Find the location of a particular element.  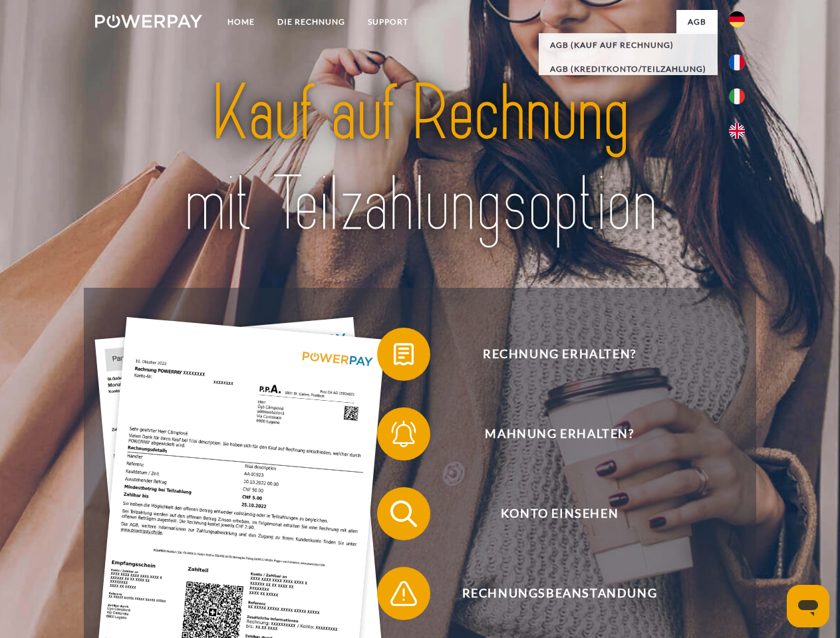

button: Rechnung erhalten? is located at coordinates (550, 355).